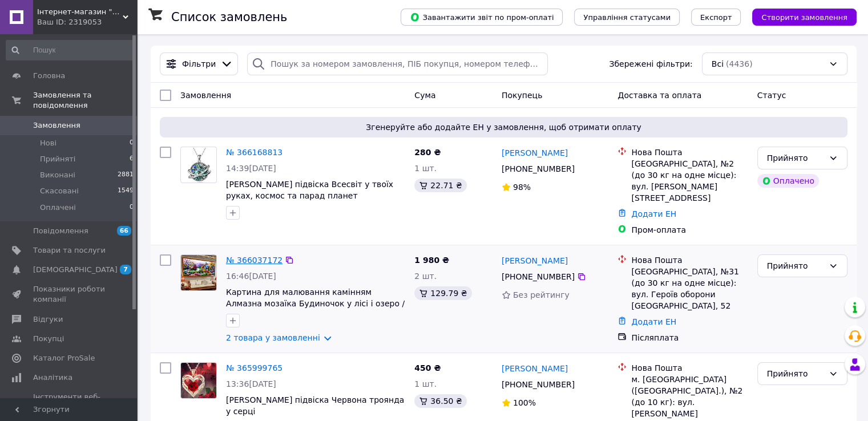  What do you see at coordinates (70, 50) in the screenshot?
I see `input: Пошук` at bounding box center [70, 50].